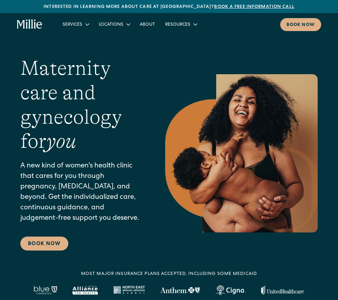 Image resolution: width=338 pixels, height=300 pixels. I want to click on a: Book a free information call, so click(254, 7).